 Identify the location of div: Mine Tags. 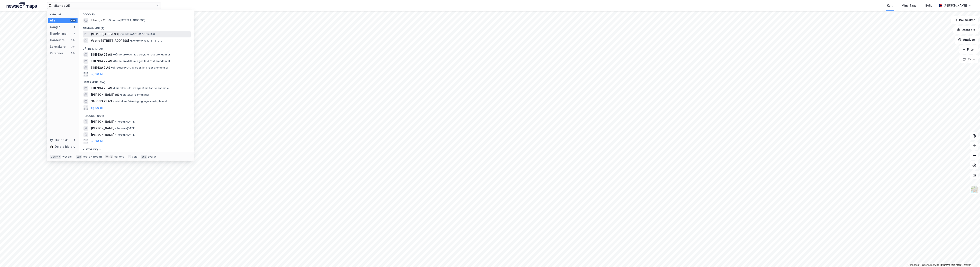
(909, 5).